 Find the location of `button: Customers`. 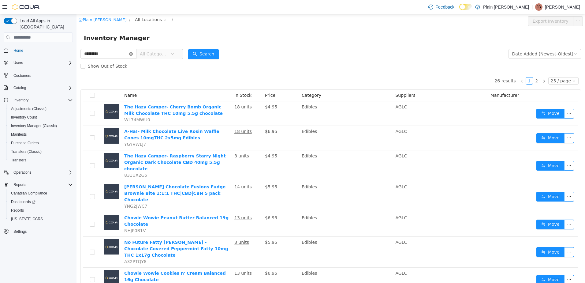

button: Customers is located at coordinates (38, 75).